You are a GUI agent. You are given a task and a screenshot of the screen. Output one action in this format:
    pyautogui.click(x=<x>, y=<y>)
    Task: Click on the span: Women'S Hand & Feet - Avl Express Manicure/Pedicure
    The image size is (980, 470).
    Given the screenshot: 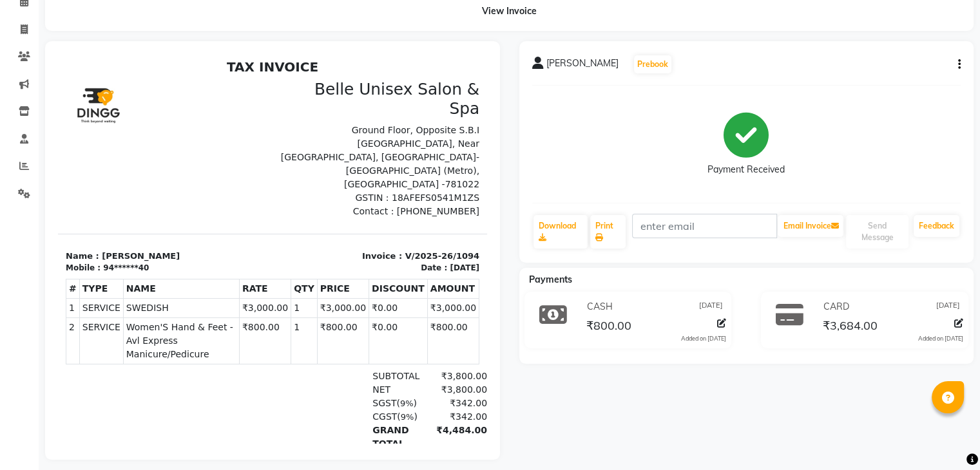 What is the action you would take?
    pyautogui.click(x=124, y=286)
    